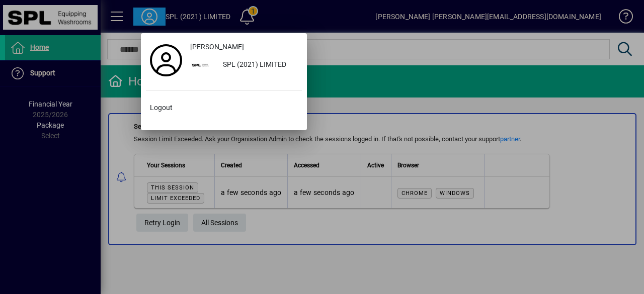  Describe the element at coordinates (161, 108) in the screenshot. I see `span: Logout` at that location.